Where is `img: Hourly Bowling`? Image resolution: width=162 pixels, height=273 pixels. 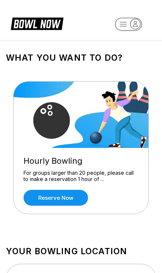
img: Hourly Bowling is located at coordinates (81, 115).